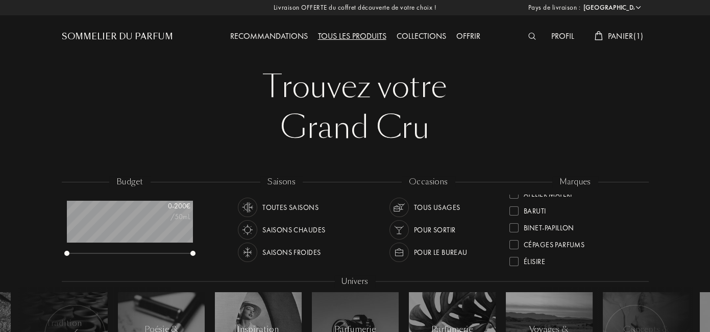 The image size is (710, 332). Describe the element at coordinates (421, 37) in the screenshot. I see `div: Collections` at that location.